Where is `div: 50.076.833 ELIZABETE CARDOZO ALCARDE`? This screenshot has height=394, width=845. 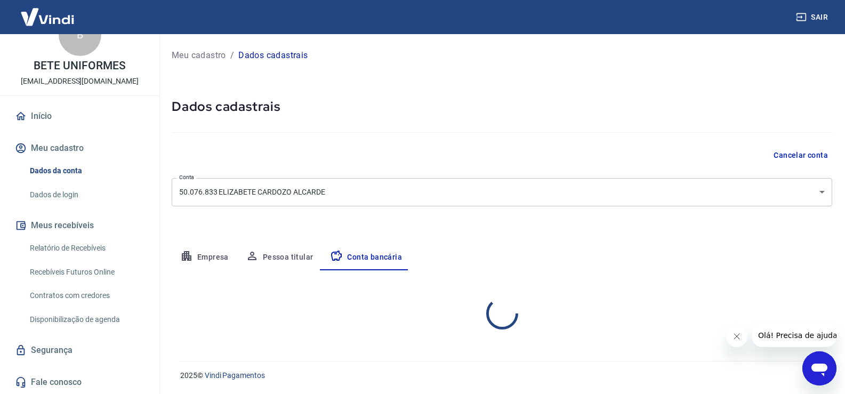 div: 50.076.833 ELIZABETE CARDOZO ALCARDE is located at coordinates (502, 192).